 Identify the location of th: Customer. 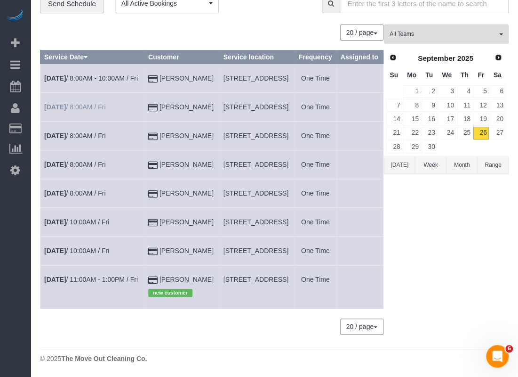
(182, 57).